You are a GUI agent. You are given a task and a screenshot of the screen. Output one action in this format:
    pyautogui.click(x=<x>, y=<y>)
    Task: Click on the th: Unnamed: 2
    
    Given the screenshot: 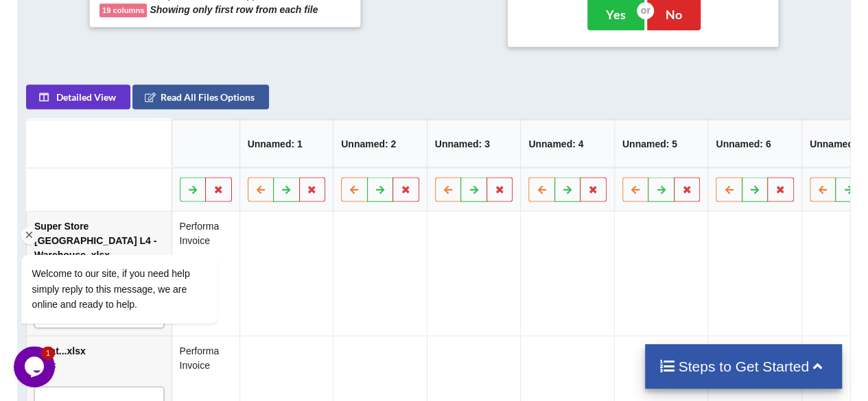 What is the action you would take?
    pyautogui.click(x=380, y=143)
    